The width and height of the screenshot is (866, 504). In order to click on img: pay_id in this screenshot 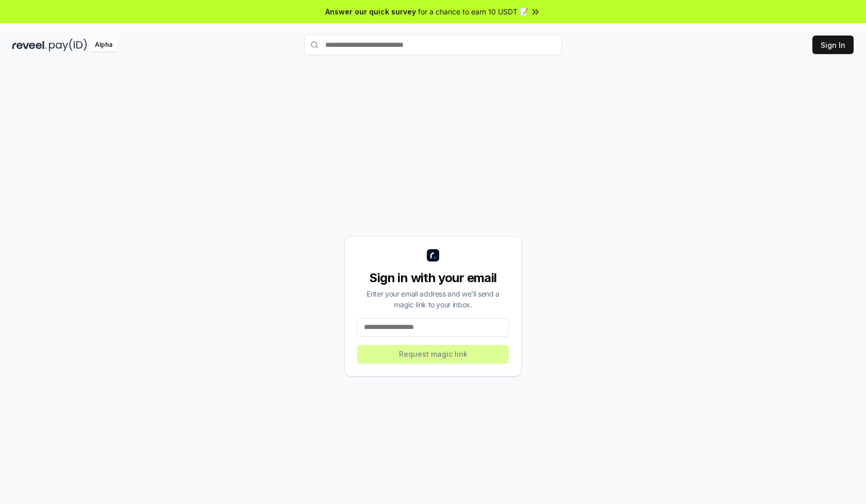, I will do `click(68, 45)`.